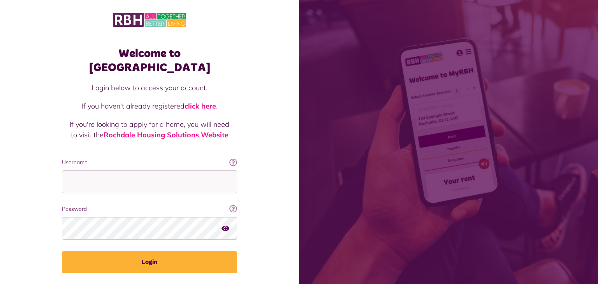  Describe the element at coordinates (149, 88) in the screenshot. I see `p: Login below to access your account.` at that location.